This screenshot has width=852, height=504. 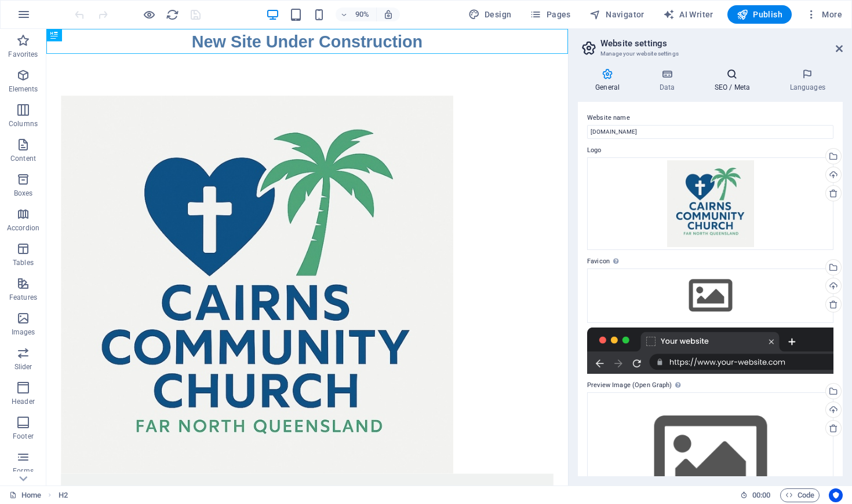 I want to click on p: Slider, so click(x=24, y=367).